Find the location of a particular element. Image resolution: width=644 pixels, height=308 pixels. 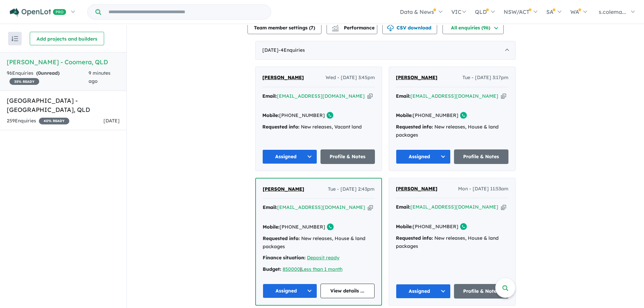

span: 9 minutes ago is located at coordinates (99, 77).